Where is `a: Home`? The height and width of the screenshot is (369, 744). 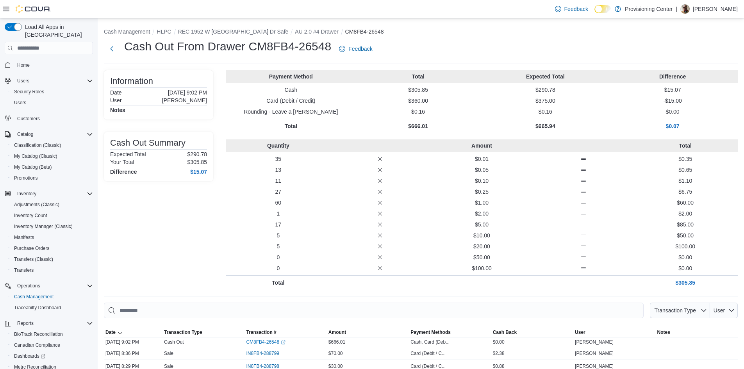 a: Home is located at coordinates (23, 65).